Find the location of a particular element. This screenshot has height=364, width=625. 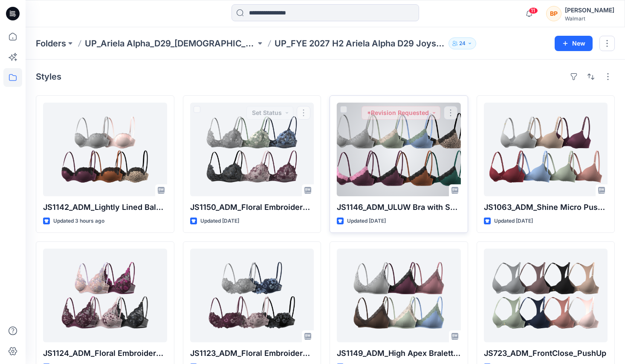

a: JS1123_ADM_Floral Embroidery Lightly Lined Balconette is located at coordinates (252, 295).